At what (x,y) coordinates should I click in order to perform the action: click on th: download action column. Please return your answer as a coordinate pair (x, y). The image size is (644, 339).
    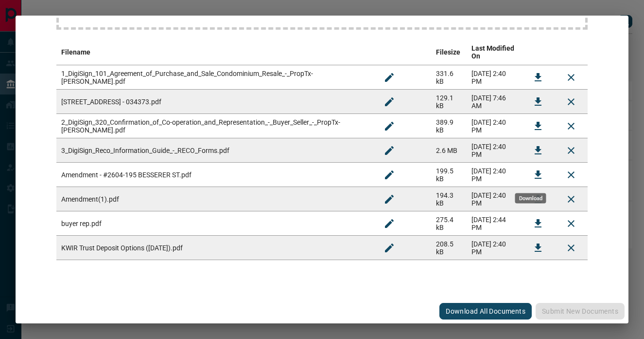
    Looking at the image, I should click on (538, 52).